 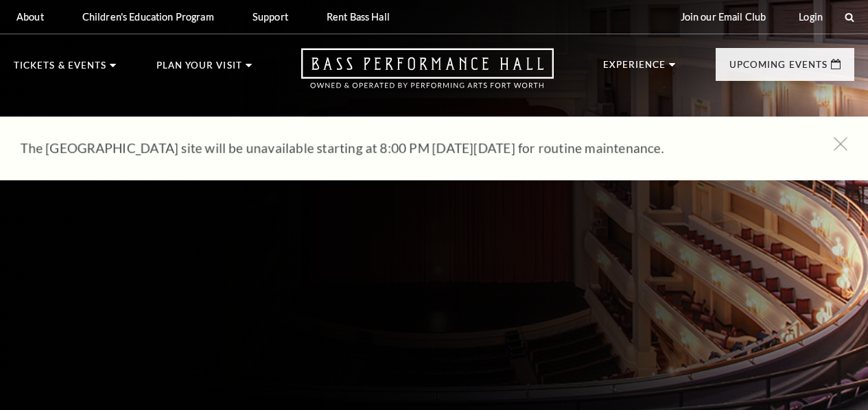 I want to click on p: Tickets & Events, so click(x=59, y=70).